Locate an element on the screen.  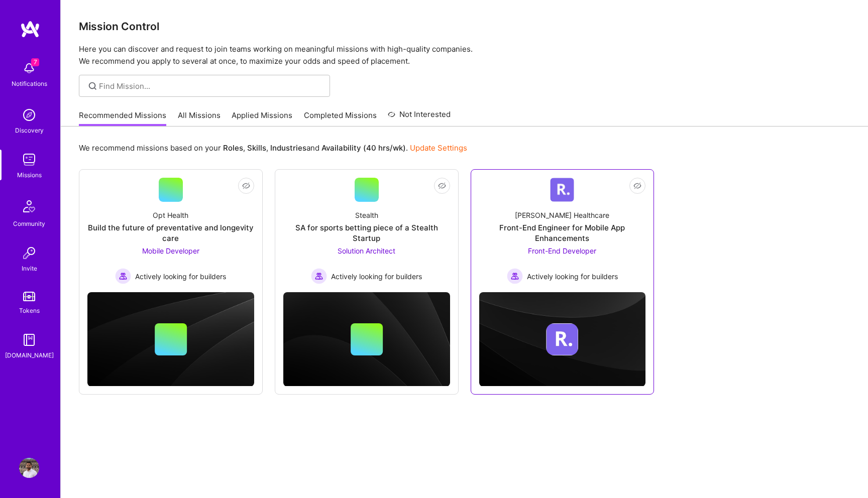
span: Front-End Developer is located at coordinates (562, 251).